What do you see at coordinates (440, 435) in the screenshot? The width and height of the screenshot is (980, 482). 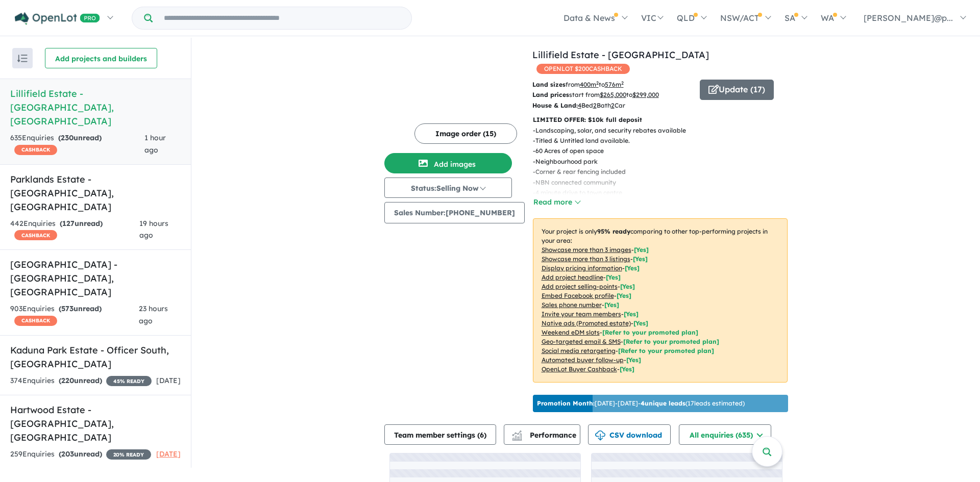 I see `button: Team member settings (6)` at bounding box center [440, 435].